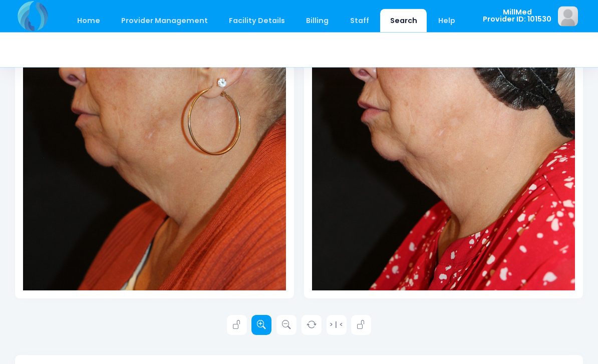  What do you see at coordinates (403, 20) in the screenshot?
I see `a: Search` at bounding box center [403, 20].